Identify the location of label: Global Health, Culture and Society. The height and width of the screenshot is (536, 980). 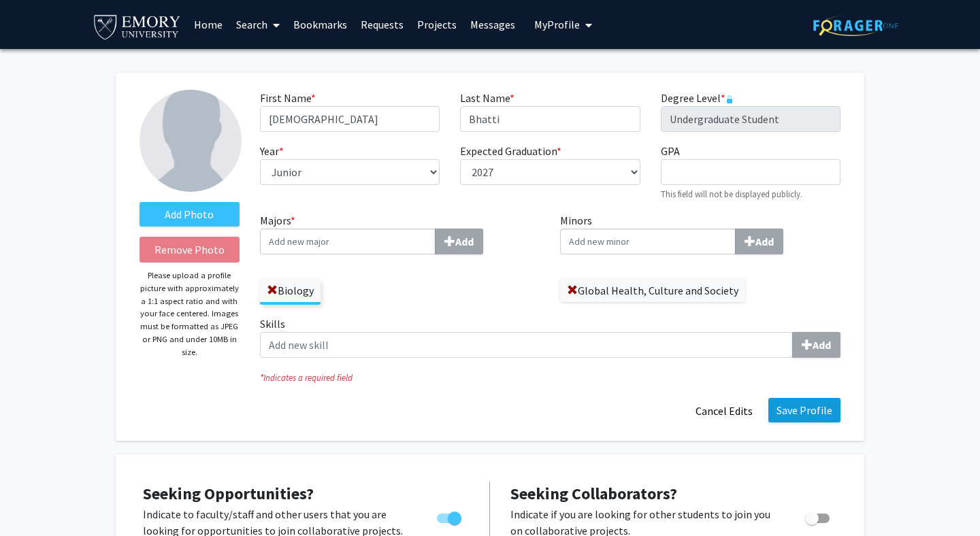
(653, 291).